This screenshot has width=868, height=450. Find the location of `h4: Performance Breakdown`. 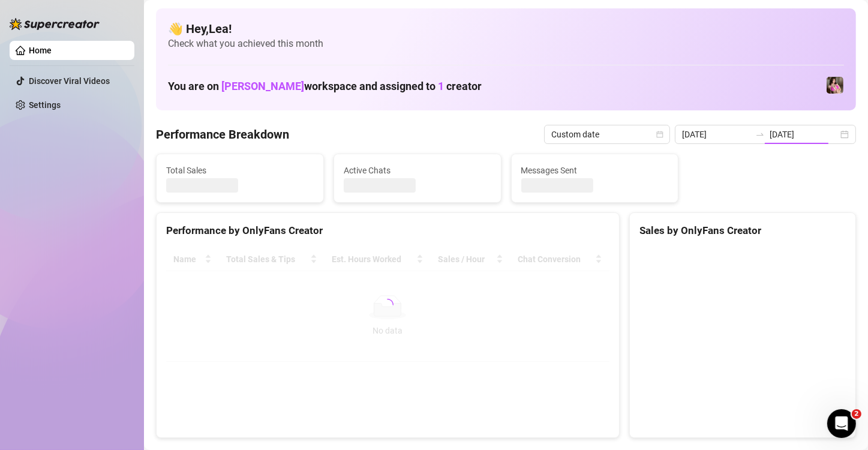

h4: Performance Breakdown is located at coordinates (222, 135).